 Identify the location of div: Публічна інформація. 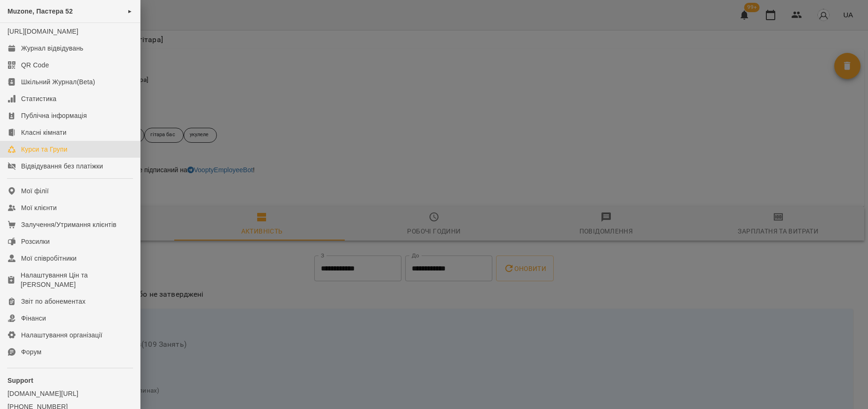
(54, 115).